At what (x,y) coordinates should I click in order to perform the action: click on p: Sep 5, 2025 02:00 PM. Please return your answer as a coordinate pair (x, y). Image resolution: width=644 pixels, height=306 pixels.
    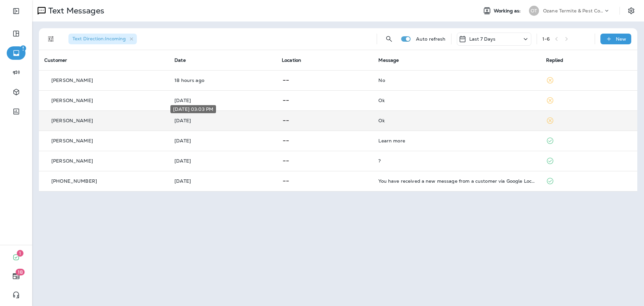
    Looking at the image, I should click on (223, 181).